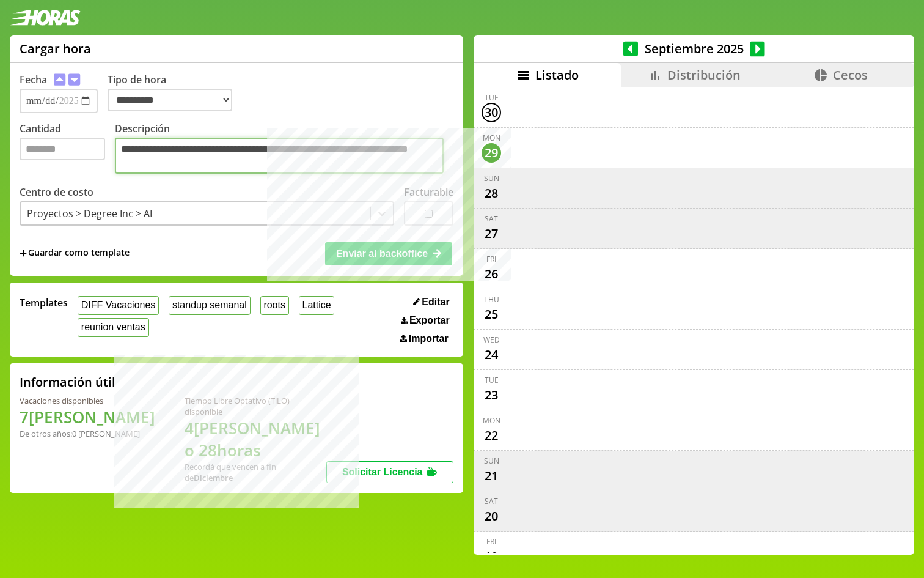 The image size is (924, 578). Describe the element at coordinates (317, 305) in the screenshot. I see `button: Lattice` at that location.